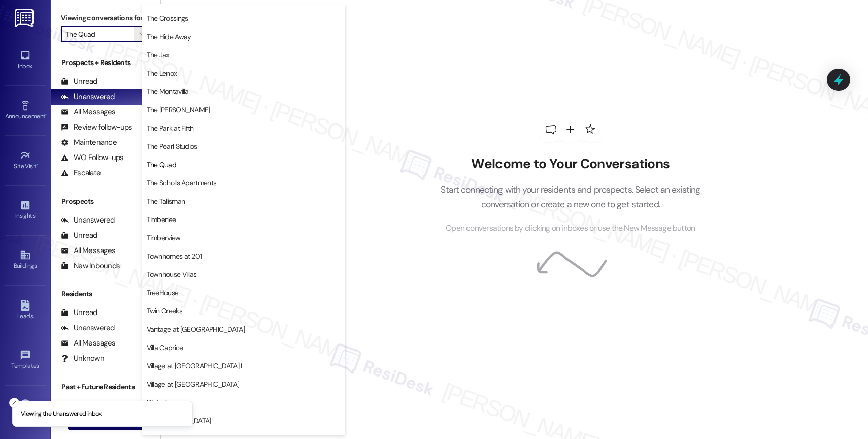 This screenshot has height=439, width=868. I want to click on h2: Welcome to Your Conversations, so click(571, 164).